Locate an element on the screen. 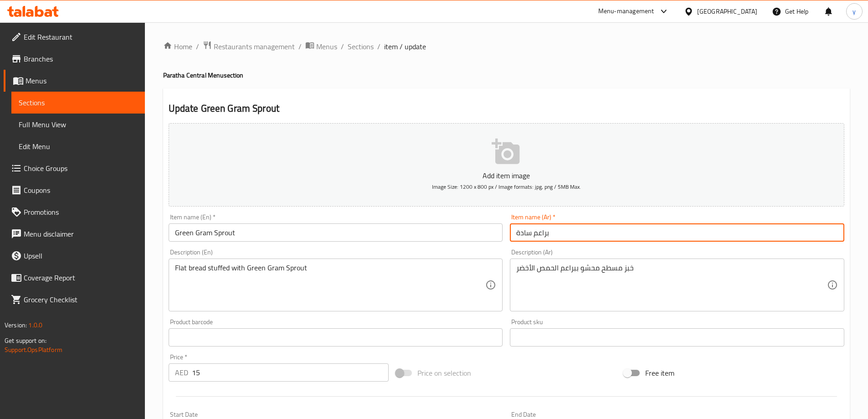 The width and height of the screenshot is (868, 419). textarea: Flat bread stuffed with Green Gram Sprout is located at coordinates (330, 285).